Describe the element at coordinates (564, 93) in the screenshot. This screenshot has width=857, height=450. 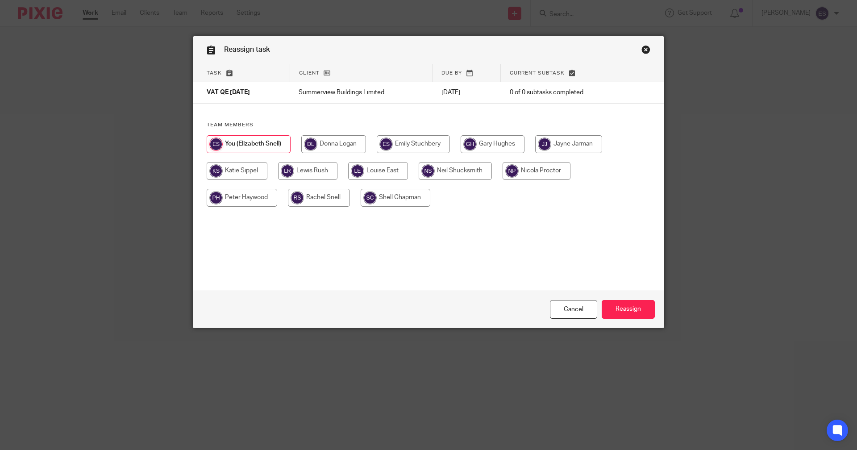
I see `td: 0 of 0 subtasks completed` at that location.